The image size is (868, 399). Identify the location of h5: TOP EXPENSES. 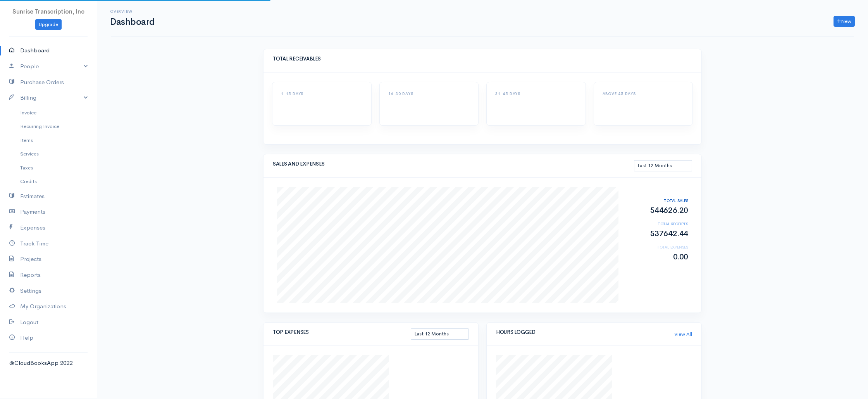
(342, 332).